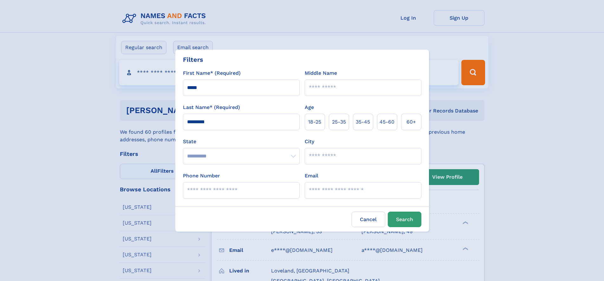  Describe the element at coordinates (405, 220) in the screenshot. I see `button: Search` at that location.